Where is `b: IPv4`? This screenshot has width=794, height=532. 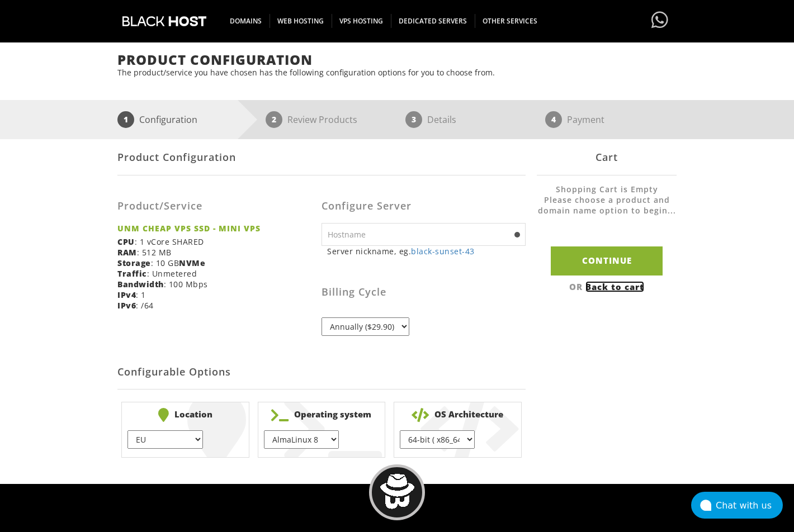
b: IPv4 is located at coordinates (126, 295).